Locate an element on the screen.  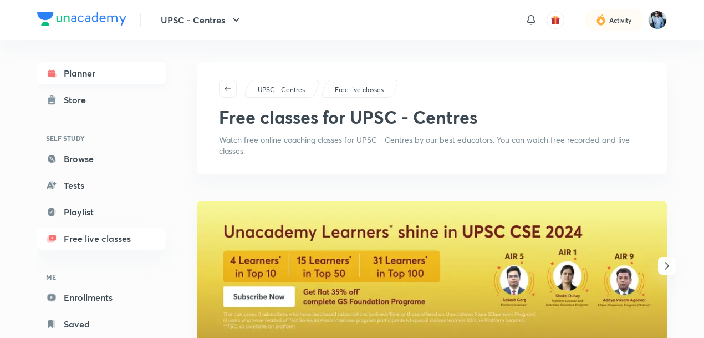
p: Free live classes is located at coordinates (359, 90).